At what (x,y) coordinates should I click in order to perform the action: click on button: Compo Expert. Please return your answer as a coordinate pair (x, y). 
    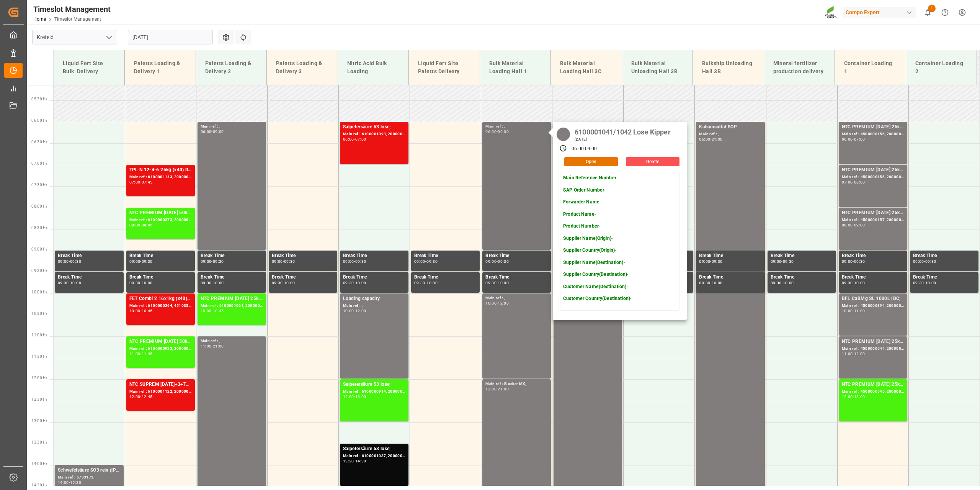
    Looking at the image, I should click on (881, 13).